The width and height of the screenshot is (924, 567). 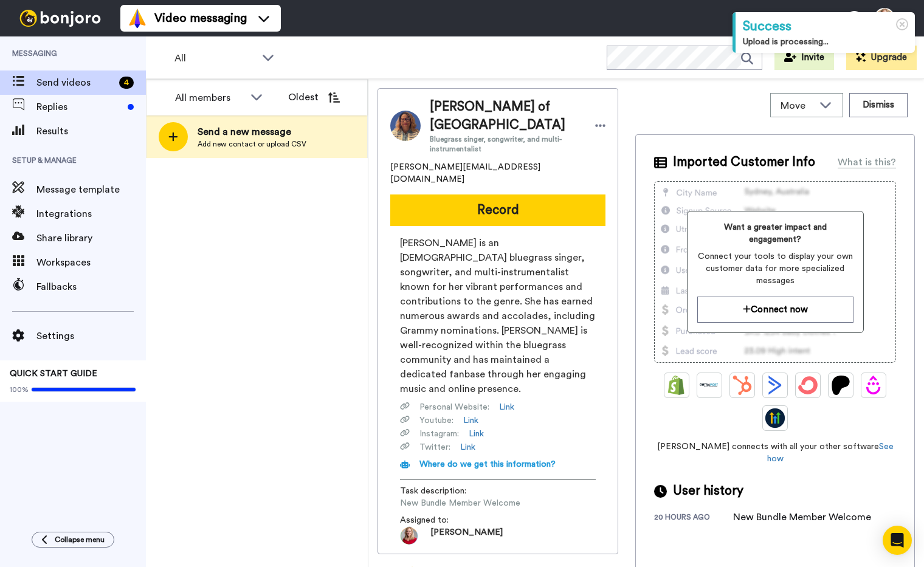 I want to click on button: Upgrade, so click(x=881, y=58).